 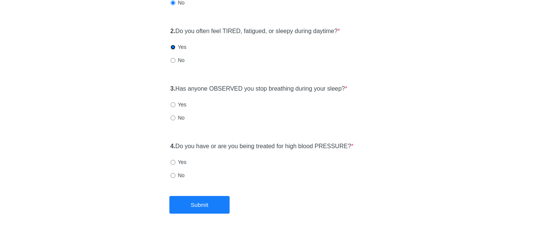 What do you see at coordinates (259, 89) in the screenshot?
I see `label: Has anyone OBSERVED you stop breathing during your sleep?` at bounding box center [259, 89].